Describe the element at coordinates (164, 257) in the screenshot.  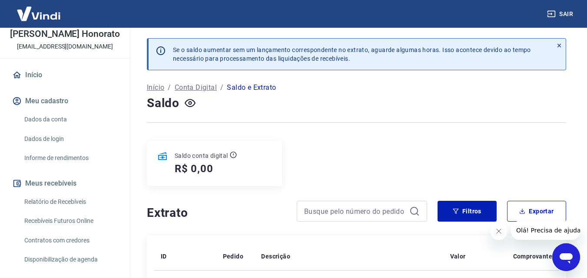
I see `p: ID` at that location.